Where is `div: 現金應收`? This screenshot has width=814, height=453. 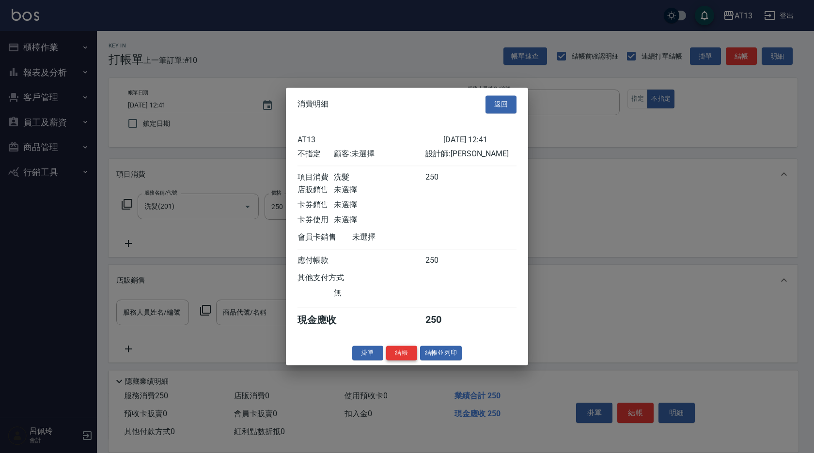 div: 現金應收 is located at coordinates (324, 320).